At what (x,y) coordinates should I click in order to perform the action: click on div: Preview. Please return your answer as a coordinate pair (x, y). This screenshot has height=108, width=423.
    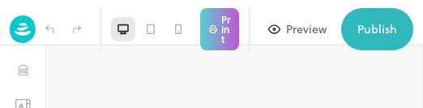
    Looking at the image, I should click on (306, 29).